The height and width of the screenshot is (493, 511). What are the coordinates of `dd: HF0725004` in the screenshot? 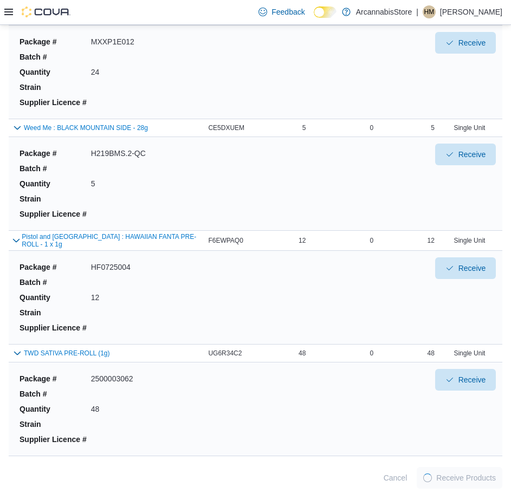 It's located at (111, 267).